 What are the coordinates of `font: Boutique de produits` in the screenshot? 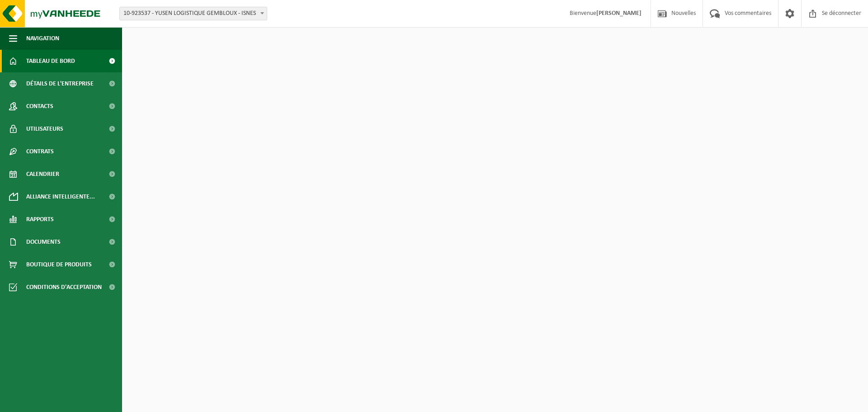 It's located at (59, 265).